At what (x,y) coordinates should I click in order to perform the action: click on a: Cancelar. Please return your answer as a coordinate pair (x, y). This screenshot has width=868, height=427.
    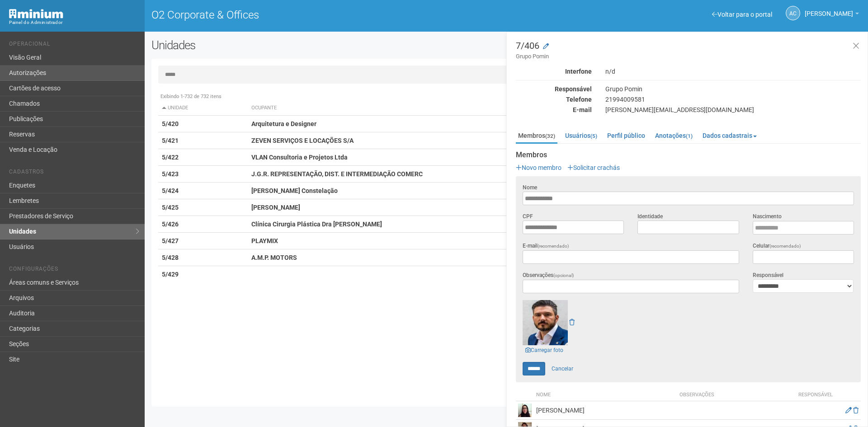
    Looking at the image, I should click on (562, 369).